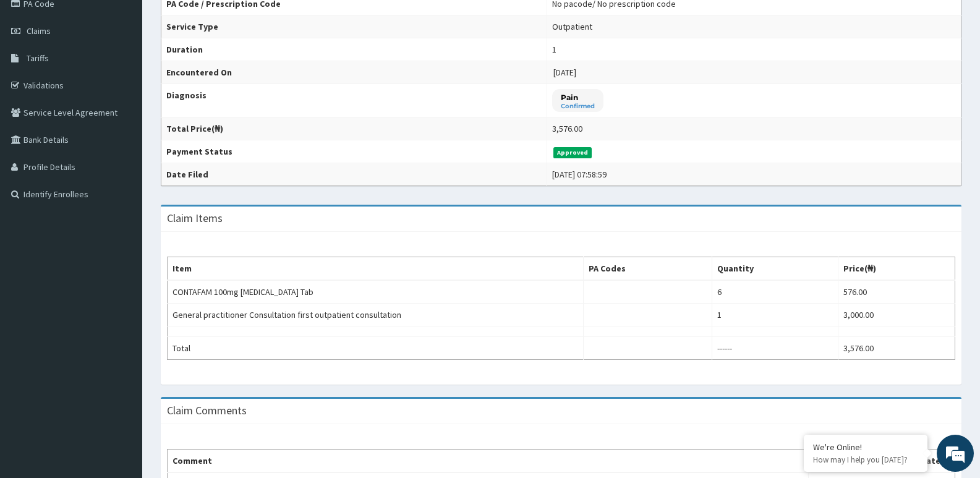 The width and height of the screenshot is (980, 478). What do you see at coordinates (354, 174) in the screenshot?
I see `th: Date Filed` at bounding box center [354, 174].